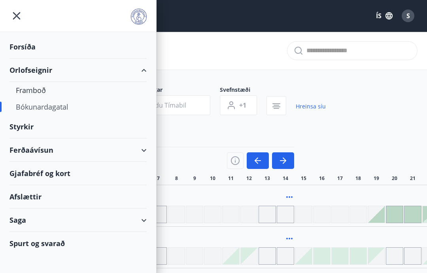 The image size is (427, 273). What do you see at coordinates (158, 178) in the screenshot?
I see `span: 7` at bounding box center [158, 178].